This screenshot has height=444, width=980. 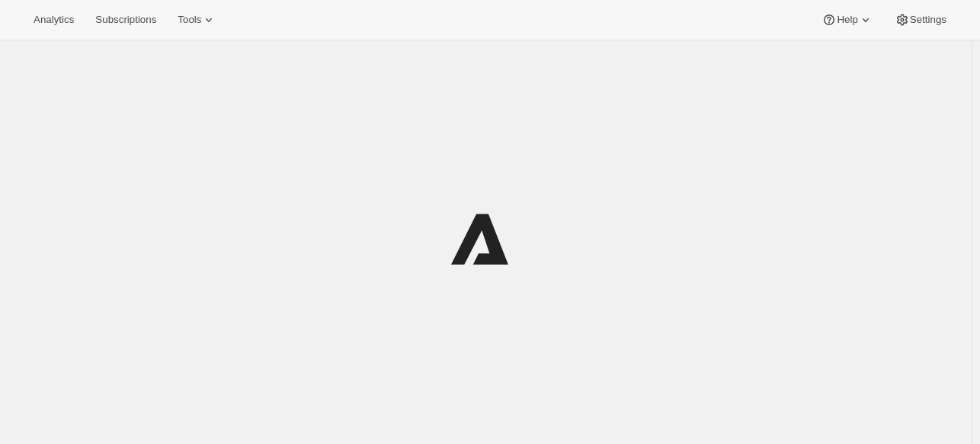 What do you see at coordinates (126, 20) in the screenshot?
I see `button: Subscriptions` at bounding box center [126, 20].